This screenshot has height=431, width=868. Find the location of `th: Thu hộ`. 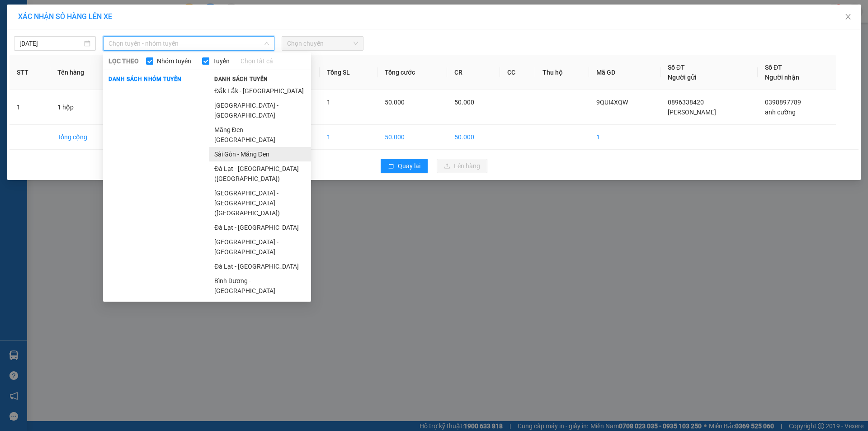

th: Thu hộ is located at coordinates (562, 72).